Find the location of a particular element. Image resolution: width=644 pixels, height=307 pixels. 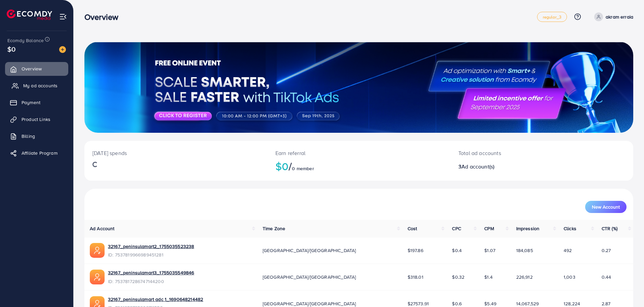

span: My ad accounts is located at coordinates (40, 86).